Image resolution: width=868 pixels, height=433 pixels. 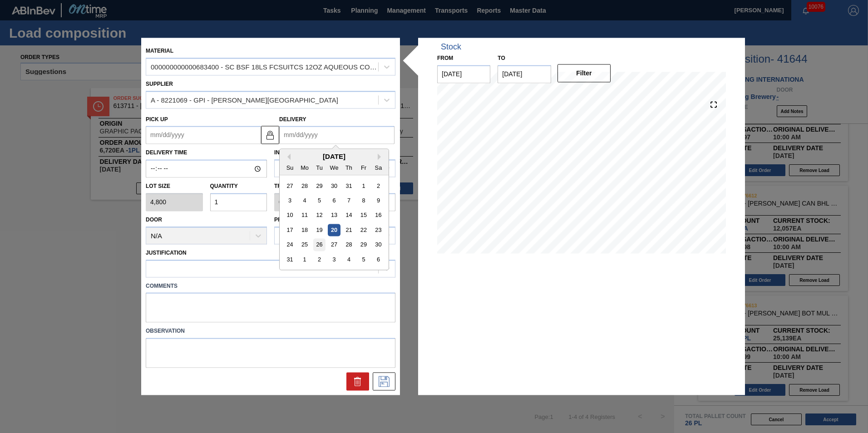 What do you see at coordinates (159, 51) in the screenshot?
I see `label: Material` at bounding box center [159, 51].